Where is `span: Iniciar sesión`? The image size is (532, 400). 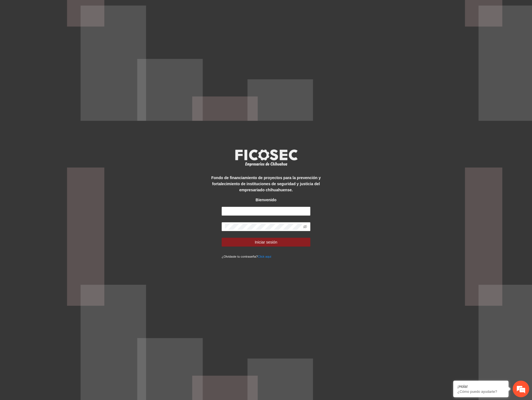
span: Iniciar sesión is located at coordinates (266, 242).